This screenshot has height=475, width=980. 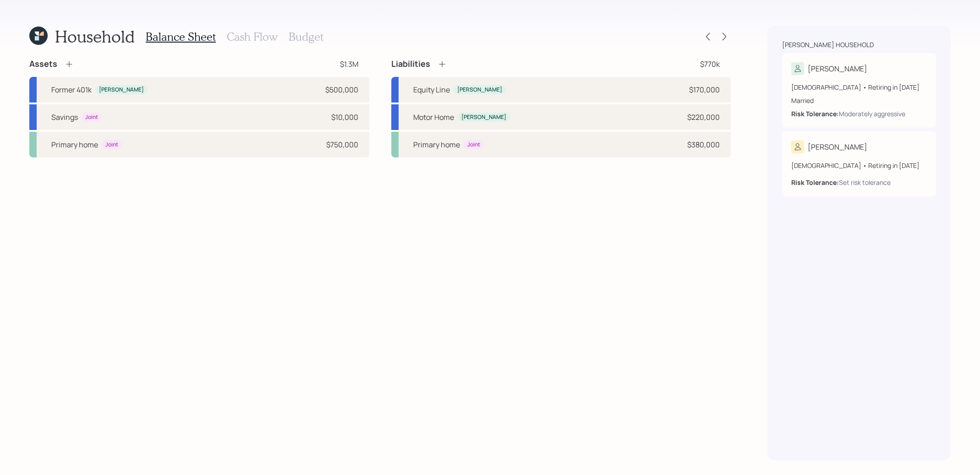 I want to click on div: Motor Home, so click(x=433, y=117).